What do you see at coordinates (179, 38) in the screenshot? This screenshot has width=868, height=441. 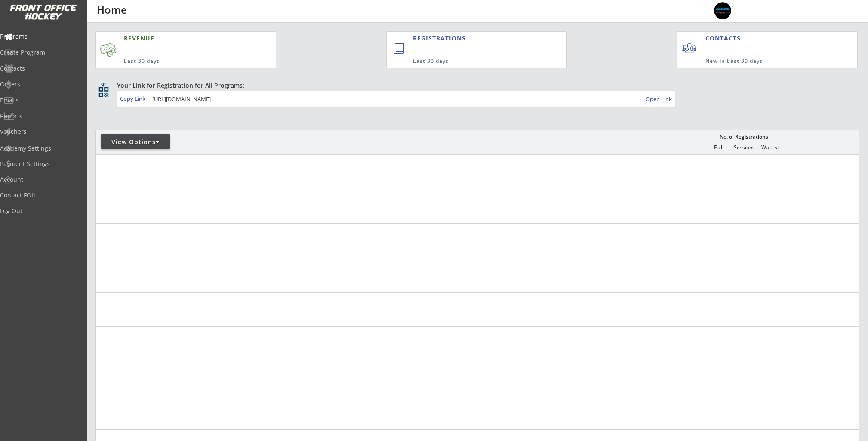 I see `div: REVENUE` at bounding box center [179, 38].